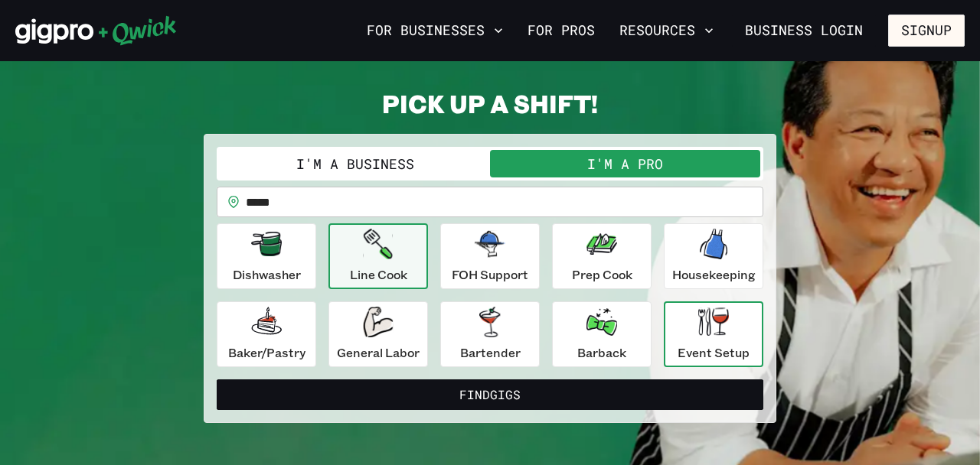 The width and height of the screenshot is (980, 465). What do you see at coordinates (714, 353) in the screenshot?
I see `p: Event Setup` at bounding box center [714, 353].